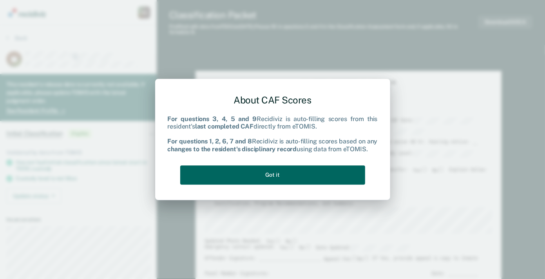  I want to click on b: last completed CAF, so click(224, 126).